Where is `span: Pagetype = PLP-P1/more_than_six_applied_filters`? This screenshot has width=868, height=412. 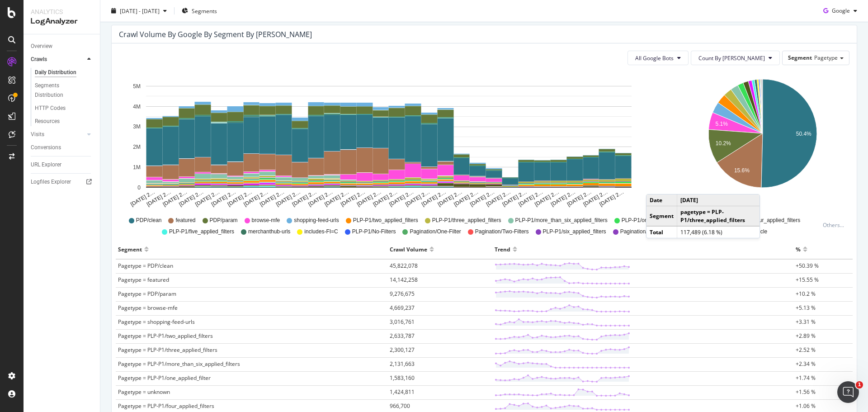 span: Pagetype = PLP-P1/more_than_six_applied_filters is located at coordinates (179, 363).